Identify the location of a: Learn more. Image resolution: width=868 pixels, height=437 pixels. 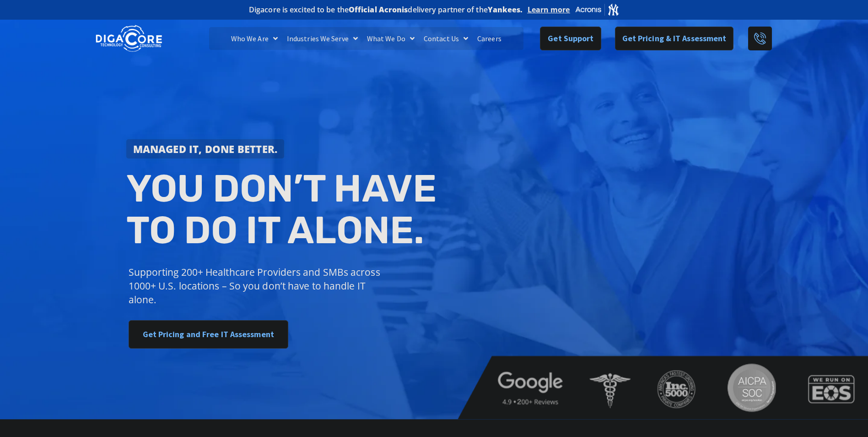
(548, 10).